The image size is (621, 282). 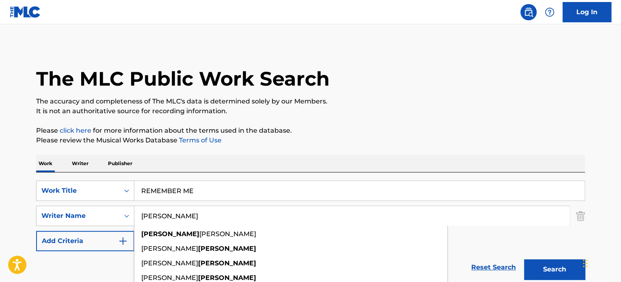 I want to click on p: Please review the Musical Works Database, so click(x=310, y=140).